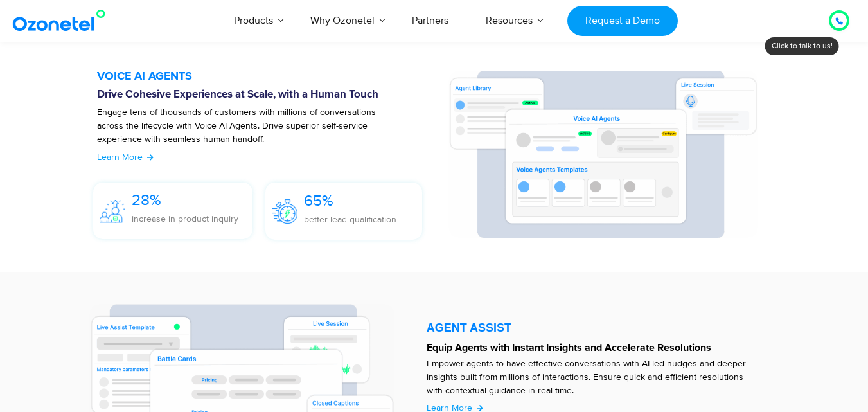  I want to click on img: 65%, so click(284, 210).